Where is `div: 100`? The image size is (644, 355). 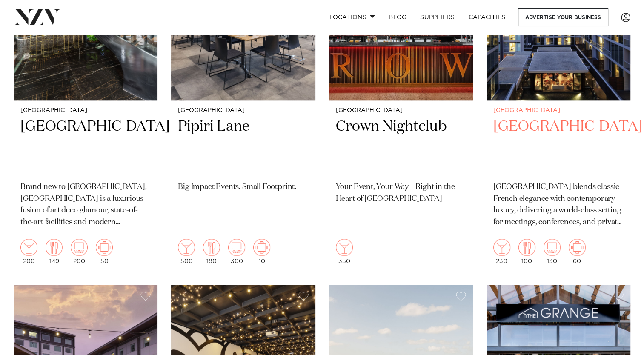 div: 100 is located at coordinates (527, 252).